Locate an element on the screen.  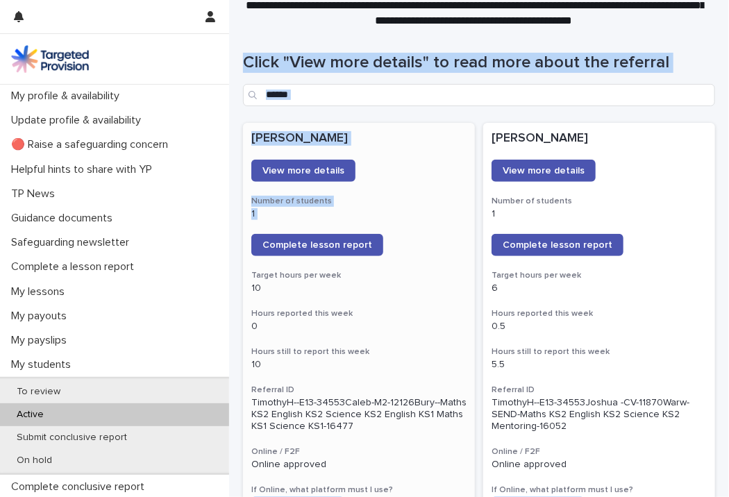
p: TP News is located at coordinates (35, 194).